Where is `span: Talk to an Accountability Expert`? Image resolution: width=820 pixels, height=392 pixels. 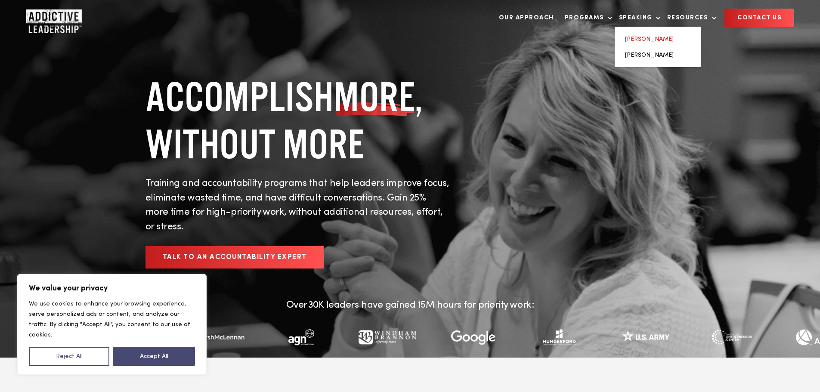 span: Talk to an Accountability Expert is located at coordinates (235, 257).